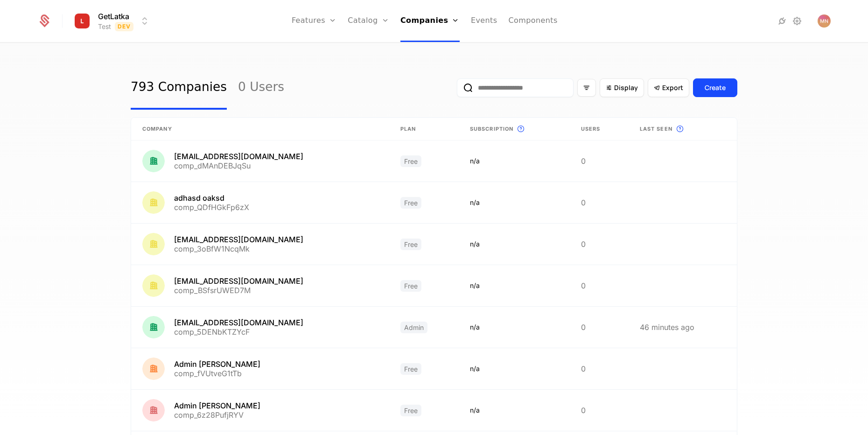 This screenshot has height=435, width=868. I want to click on span: GetLatka, so click(113, 17).